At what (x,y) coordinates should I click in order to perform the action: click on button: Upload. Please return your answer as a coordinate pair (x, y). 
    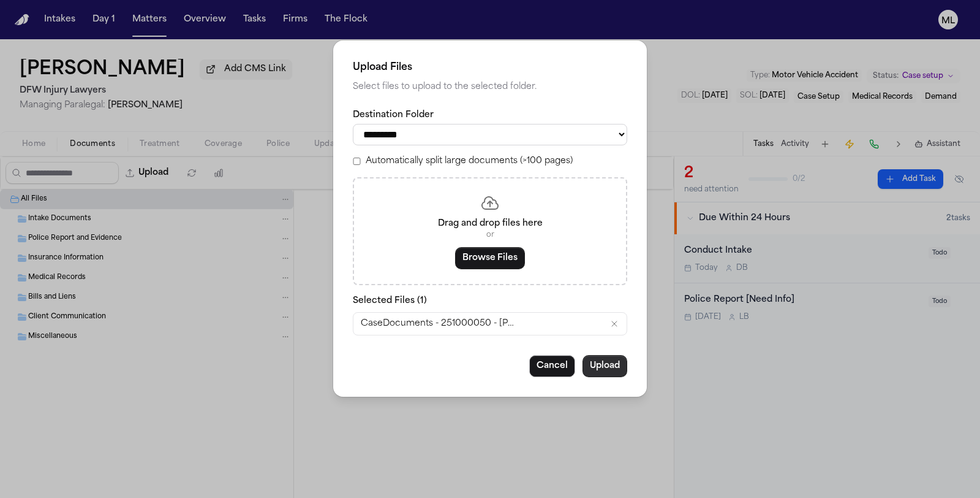
    Looking at the image, I should click on (605, 366).